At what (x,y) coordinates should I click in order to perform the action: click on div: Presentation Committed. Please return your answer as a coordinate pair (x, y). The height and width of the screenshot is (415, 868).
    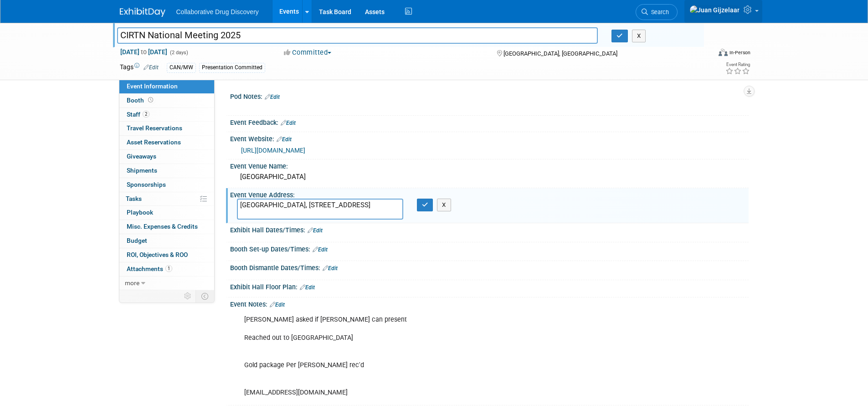
    Looking at the image, I should click on (232, 67).